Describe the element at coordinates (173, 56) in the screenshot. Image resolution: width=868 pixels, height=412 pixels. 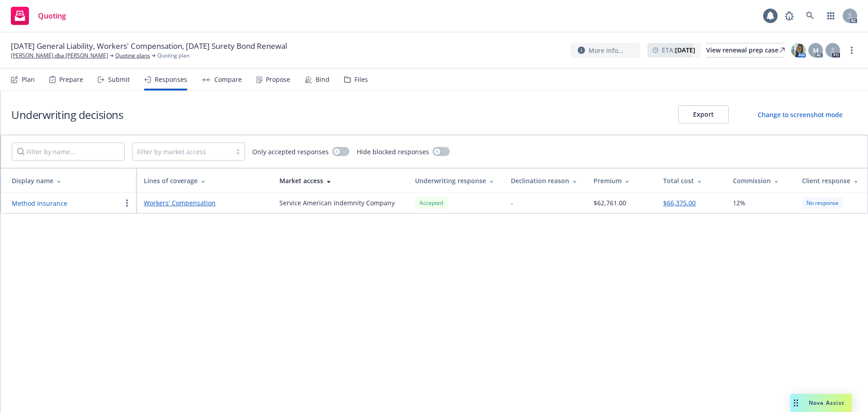
I see `span: Quoting plan` at that location.